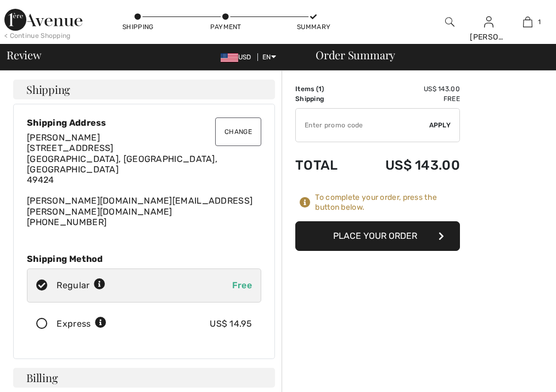 This screenshot has height=392, width=556. Describe the element at coordinates (37, 35) in the screenshot. I see `div: < Continue Shopping` at that location.